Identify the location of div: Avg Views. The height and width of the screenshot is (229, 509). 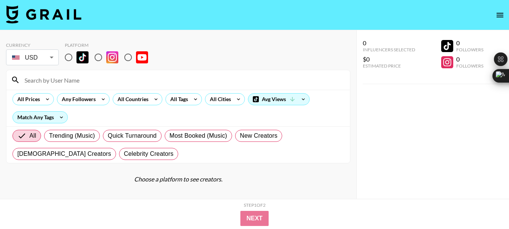
(279, 99).